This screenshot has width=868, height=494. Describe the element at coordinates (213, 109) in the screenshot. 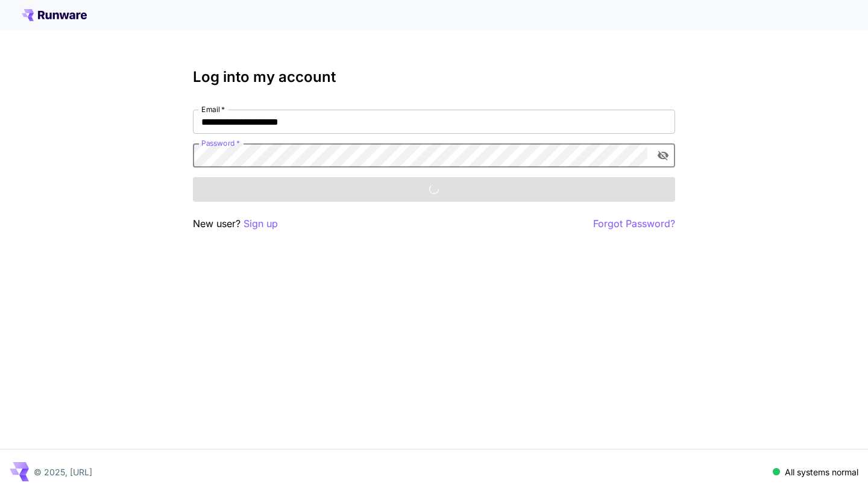

I see `label: Email` at that location.